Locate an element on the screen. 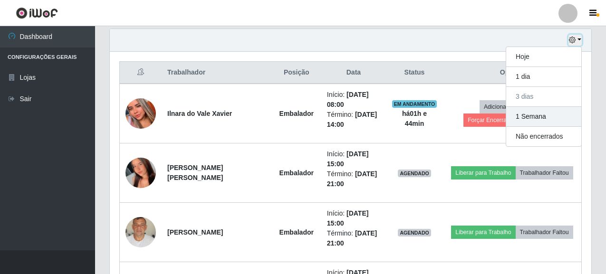  button: Forçar Encerramento is located at coordinates (495, 120).